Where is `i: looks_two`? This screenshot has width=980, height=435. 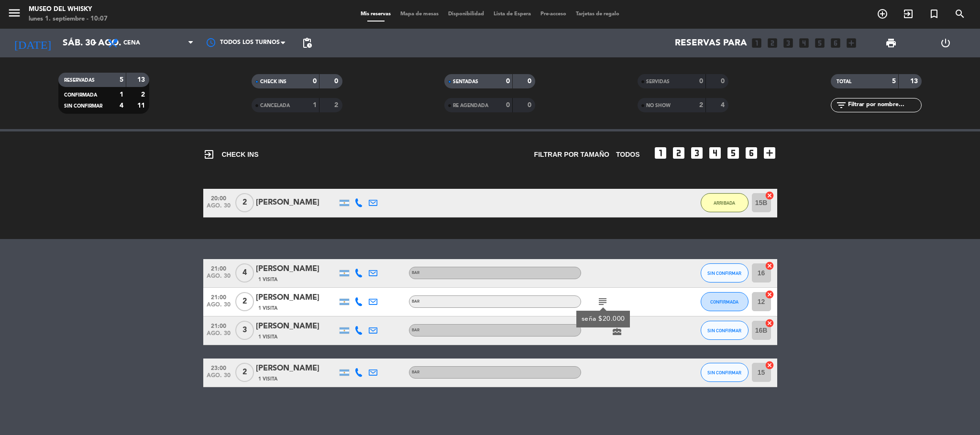
i: looks_two is located at coordinates (772, 43).